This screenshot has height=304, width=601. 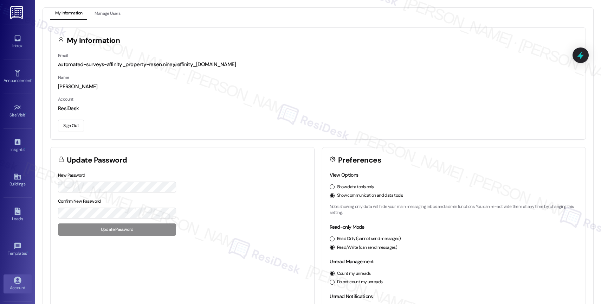 What do you see at coordinates (318, 108) in the screenshot?
I see `div: ResiDesk` at bounding box center [318, 108].